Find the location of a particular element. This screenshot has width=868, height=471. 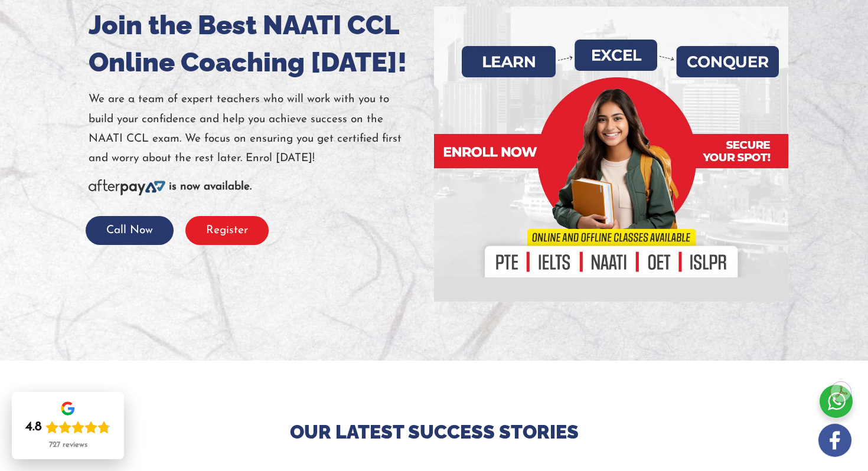

b: is now available. is located at coordinates (210, 186).